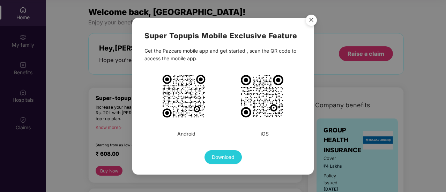 The image size is (446, 192). I want to click on button: Close, so click(311, 21).